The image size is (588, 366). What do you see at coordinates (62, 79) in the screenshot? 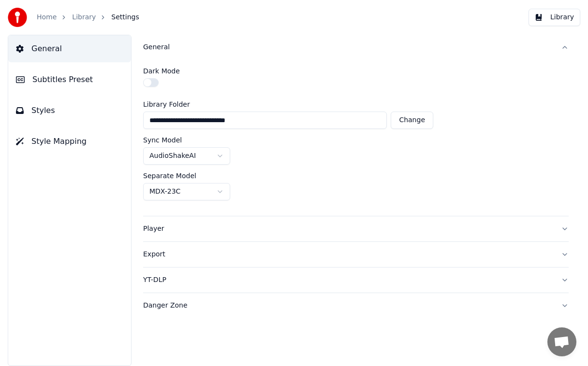
I see `span: Subtitles Preset` at bounding box center [62, 79].